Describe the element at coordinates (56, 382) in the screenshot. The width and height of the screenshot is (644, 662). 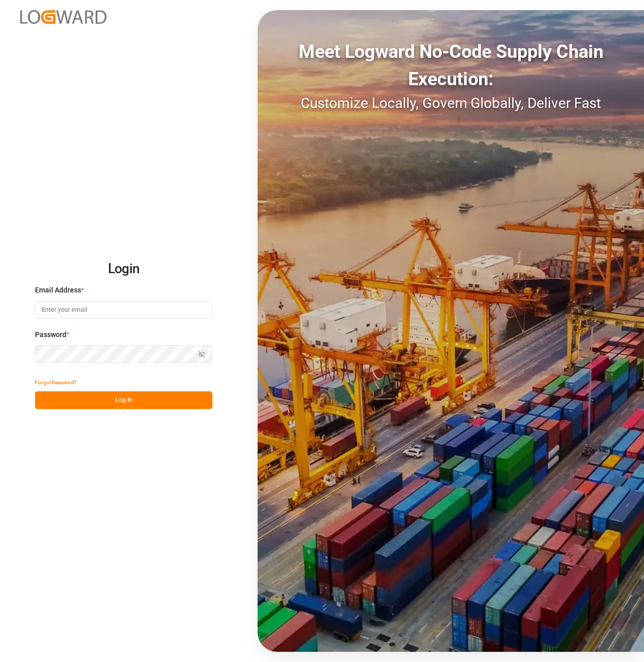
I see `button: Forgot Password?` at that location.